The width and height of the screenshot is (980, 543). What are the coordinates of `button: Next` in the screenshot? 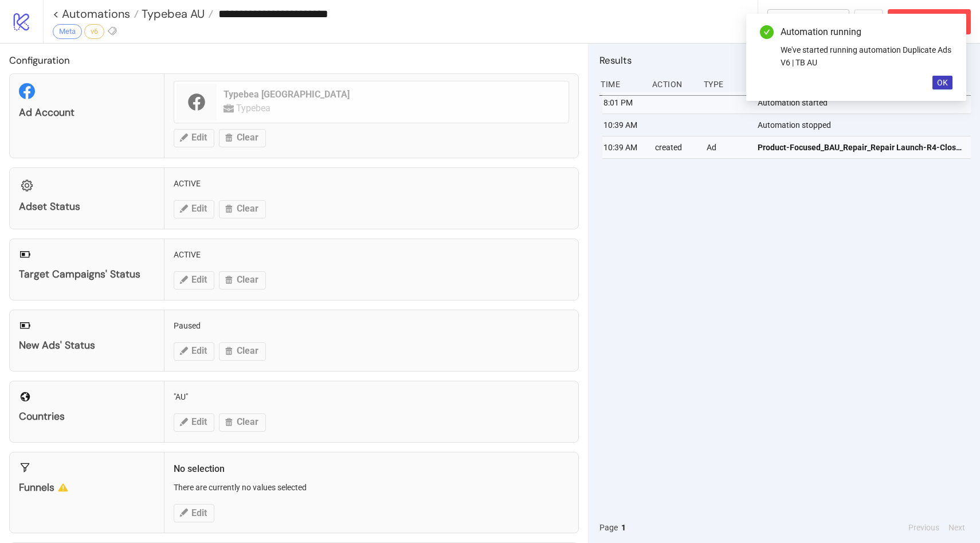 It's located at (957, 527).